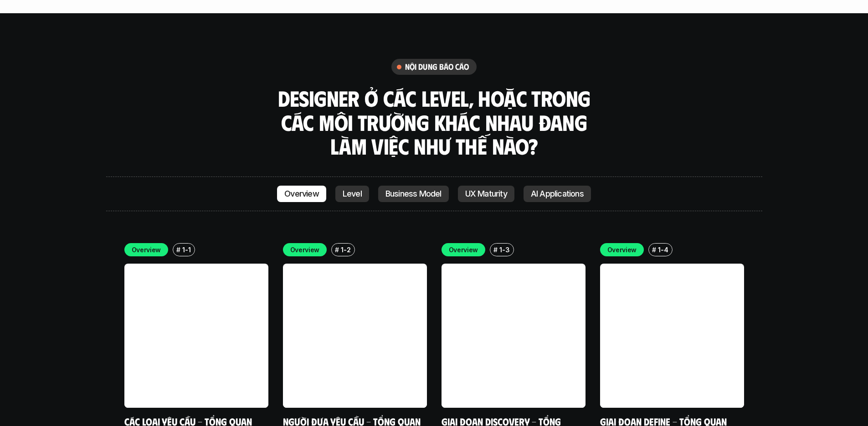  I want to click on h3: Designer ở các level, hoặc trong các môi trường khác nhau đang làm việc như thế nào?, so click(434, 122).